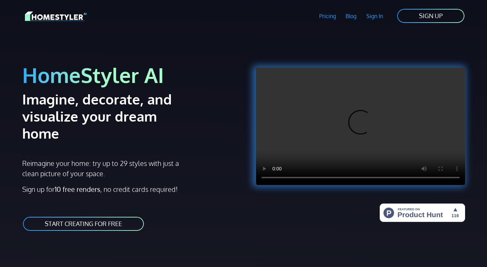 This screenshot has height=267, width=487. What do you see at coordinates (109, 116) in the screenshot?
I see `h2: Imagine, decorate, and visualize your dream home` at bounding box center [109, 116].